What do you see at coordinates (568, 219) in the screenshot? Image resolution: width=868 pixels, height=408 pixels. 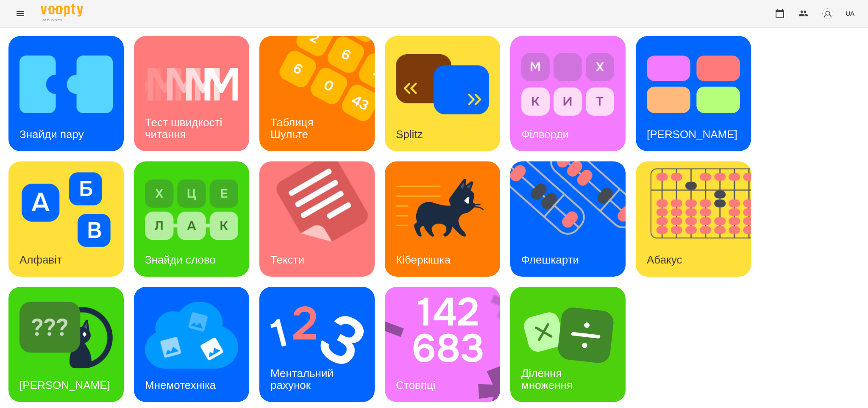 I see `a: ФлешкартиФлешкарти` at bounding box center [568, 219].